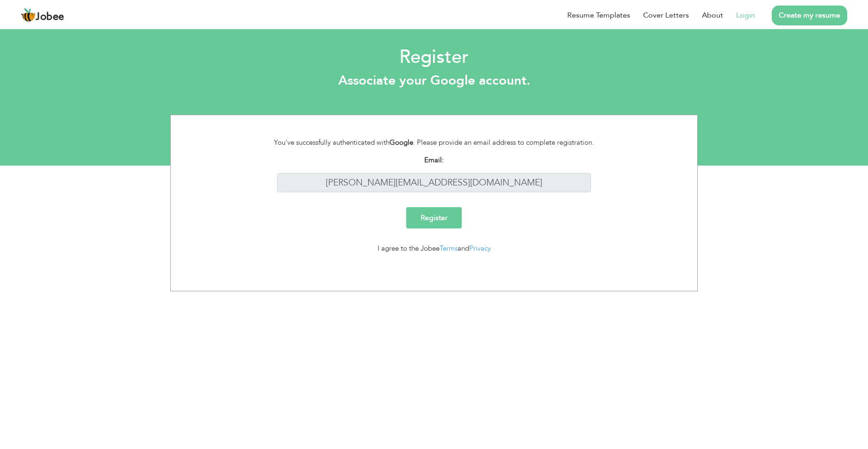 Image resolution: width=868 pixels, height=449 pixels. What do you see at coordinates (599, 15) in the screenshot?
I see `a: Resume Templates` at bounding box center [599, 15].